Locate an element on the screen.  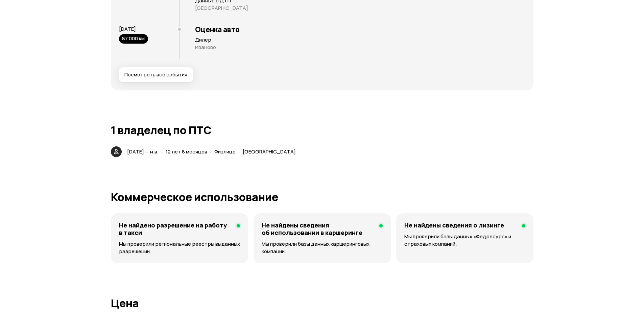
p: Мы проверили региональные реестры выданных разрешений. is located at coordinates (179, 248).